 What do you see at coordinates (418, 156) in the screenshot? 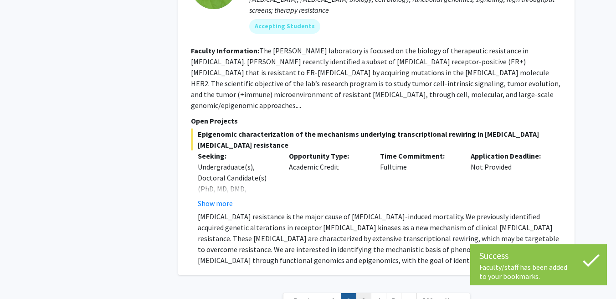
I see `p: Time Commitment:` at bounding box center [418, 156].